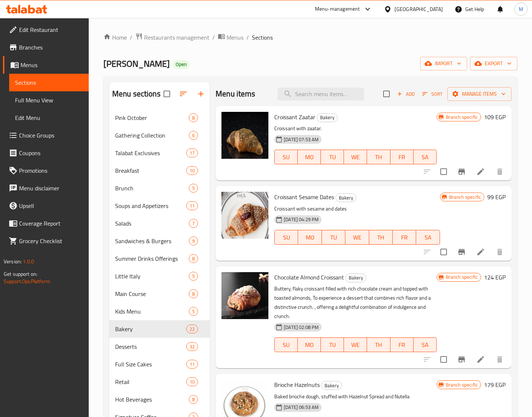 Image resolution: width=532 pixels, height=417 pixels. Describe the element at coordinates (159, 329) in the screenshot. I see `div: Bakery22` at that location.